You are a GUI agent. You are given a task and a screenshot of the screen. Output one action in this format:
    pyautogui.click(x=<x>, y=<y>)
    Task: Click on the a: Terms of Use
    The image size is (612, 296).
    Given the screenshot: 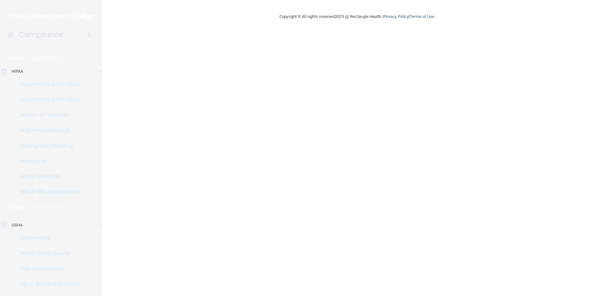 What is the action you would take?
    pyautogui.click(x=422, y=16)
    